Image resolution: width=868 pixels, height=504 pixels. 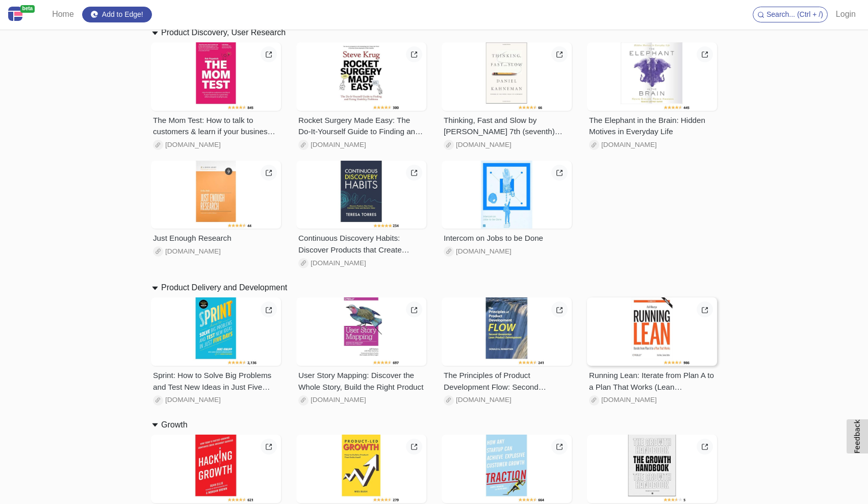 What do you see at coordinates (846, 14) in the screenshot?
I see `a: Login` at bounding box center [846, 14].